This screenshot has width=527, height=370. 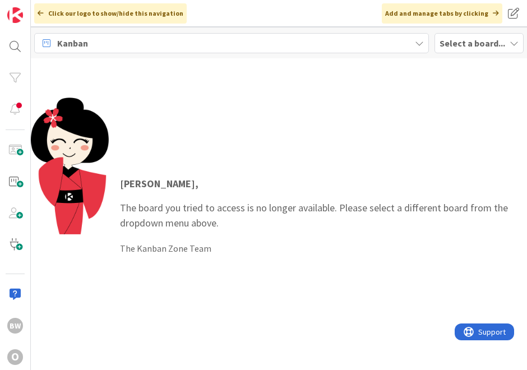 I want to click on span: Kanban, so click(x=72, y=43).